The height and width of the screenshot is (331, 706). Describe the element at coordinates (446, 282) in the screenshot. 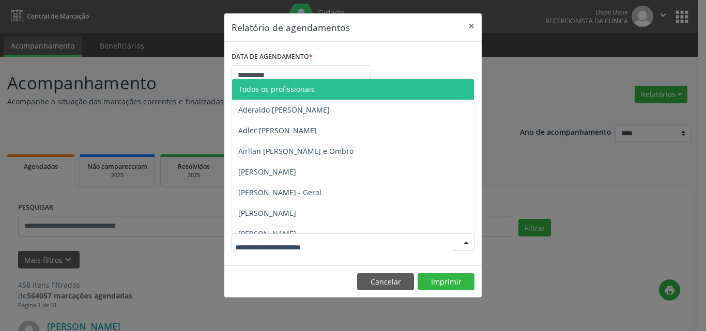

I see `button: Imprimir` at that location.